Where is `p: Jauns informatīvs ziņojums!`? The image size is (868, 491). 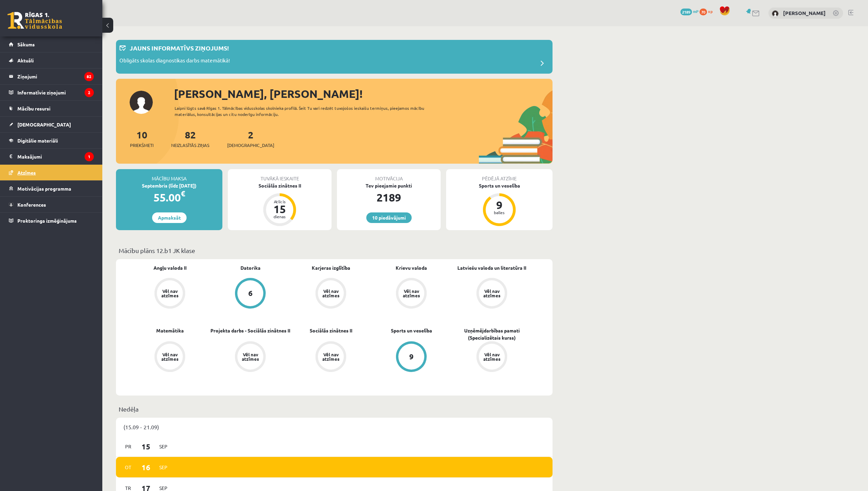
p: Jauns informatīvs ziņojums! is located at coordinates (179, 48).